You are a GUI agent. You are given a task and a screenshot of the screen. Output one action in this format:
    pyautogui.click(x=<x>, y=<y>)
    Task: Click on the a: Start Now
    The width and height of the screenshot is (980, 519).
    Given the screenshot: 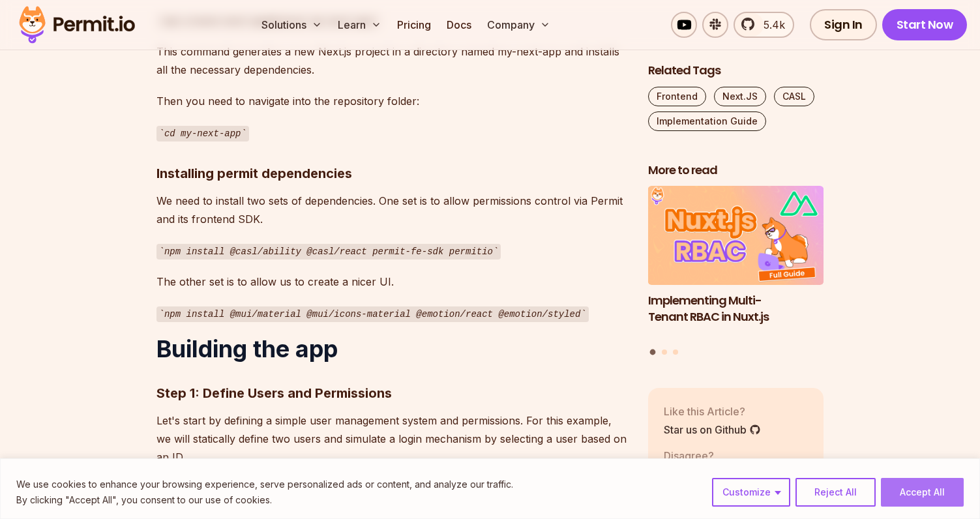 What is the action you would take?
    pyautogui.click(x=925, y=25)
    